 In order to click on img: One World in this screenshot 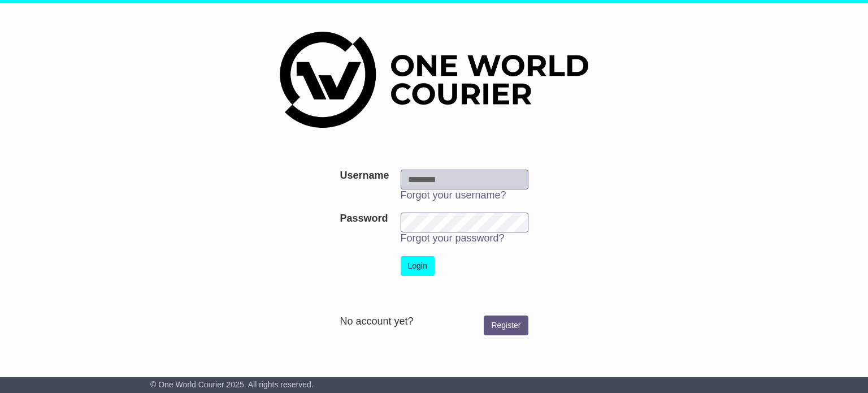, I will do `click(434, 80)`.